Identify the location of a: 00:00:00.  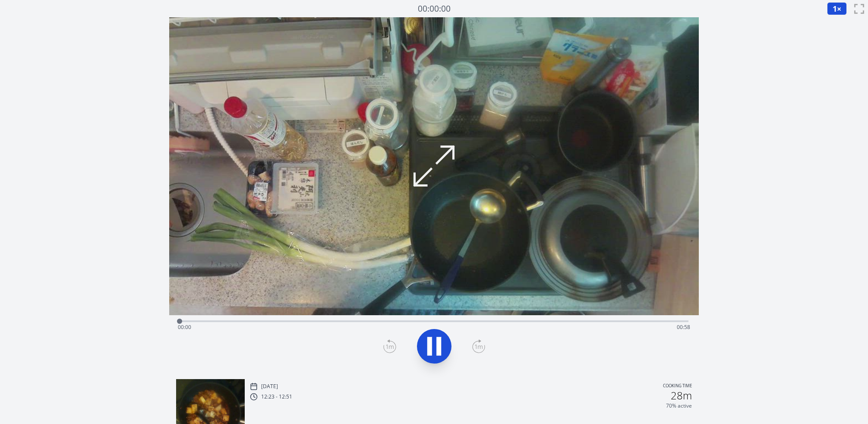
(434, 9).